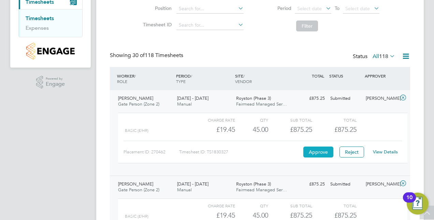  Describe the element at coordinates (145, 79) in the screenshot. I see `div: WORKER` at that location.